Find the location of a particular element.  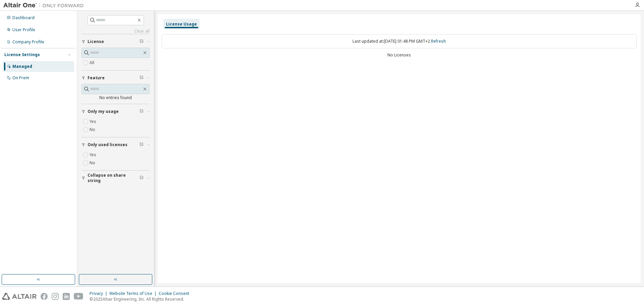

span: Only my usage is located at coordinates (103, 111).